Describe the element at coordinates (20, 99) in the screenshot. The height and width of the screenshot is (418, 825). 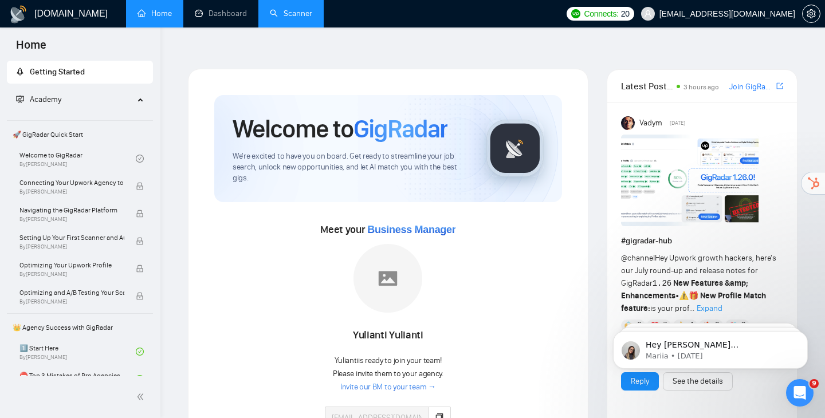
I see `span: fund-projection-screen` at that location.